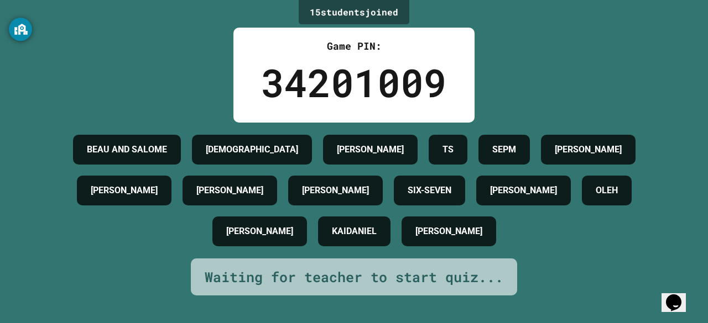 This screenshot has height=323, width=708. I want to click on h4: KAIDANIEL, so click(354, 232).